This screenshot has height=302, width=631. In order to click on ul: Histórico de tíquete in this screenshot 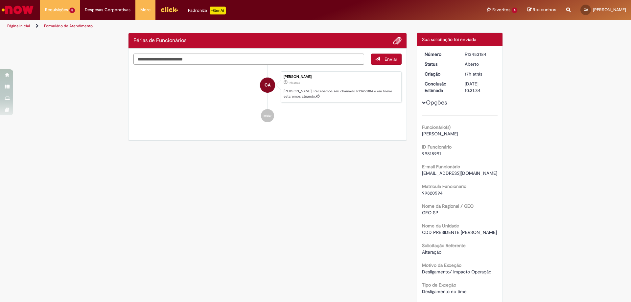, I will do `click(268, 97)`.